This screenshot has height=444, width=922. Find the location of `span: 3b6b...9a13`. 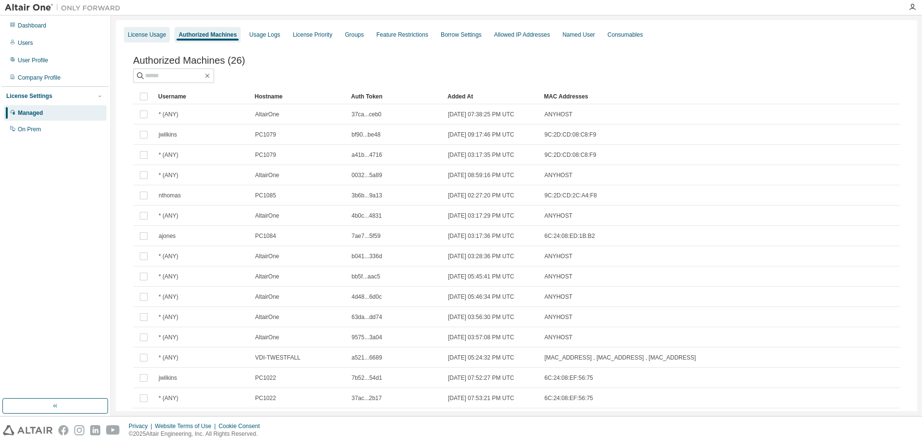

span: 3b6b...9a13 is located at coordinates (366, 195).